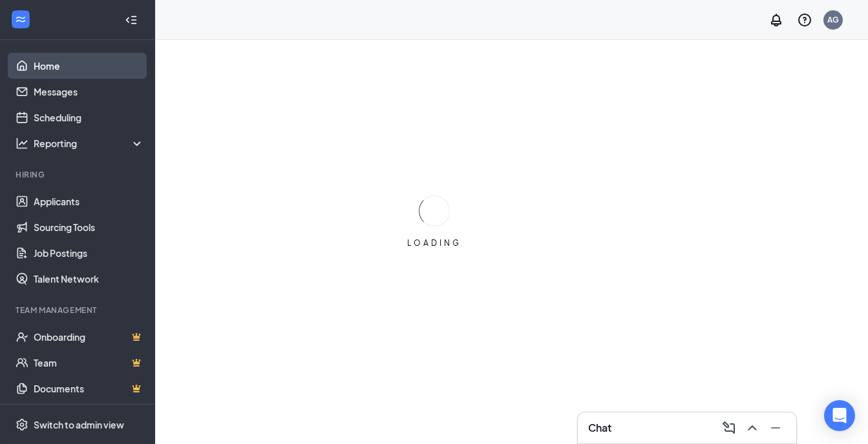 This screenshot has height=444, width=868. What do you see at coordinates (89, 143) in the screenshot?
I see `div: Reporting` at bounding box center [89, 143].